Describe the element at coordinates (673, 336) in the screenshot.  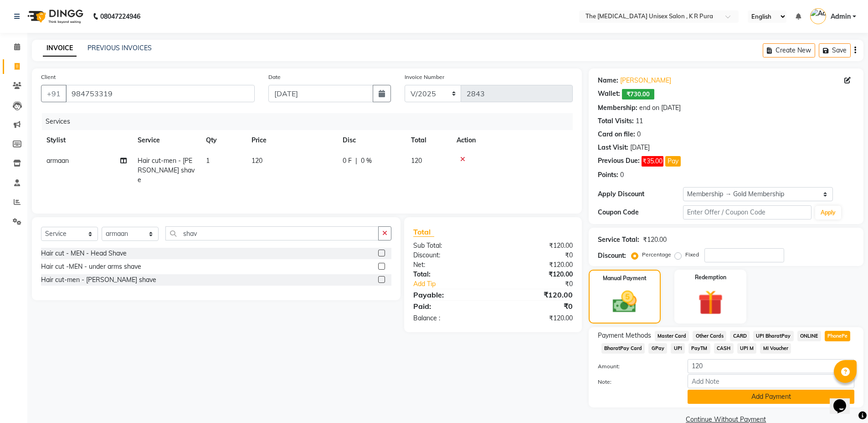
I see `span: Master Card` at that location.